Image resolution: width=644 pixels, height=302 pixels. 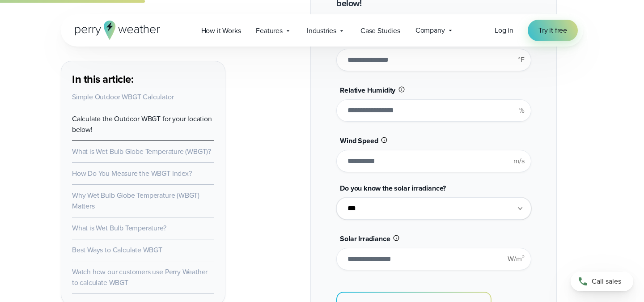 What do you see at coordinates (139, 277) in the screenshot?
I see `a: Watch how our customers use Perry Weather to calculate WBGT` at bounding box center [139, 277].